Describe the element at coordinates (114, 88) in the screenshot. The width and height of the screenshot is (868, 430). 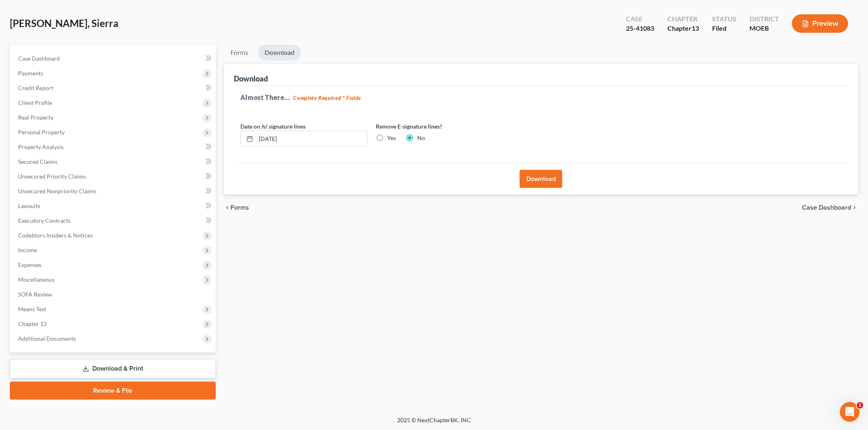
I see `a: Credit Report` at that location.